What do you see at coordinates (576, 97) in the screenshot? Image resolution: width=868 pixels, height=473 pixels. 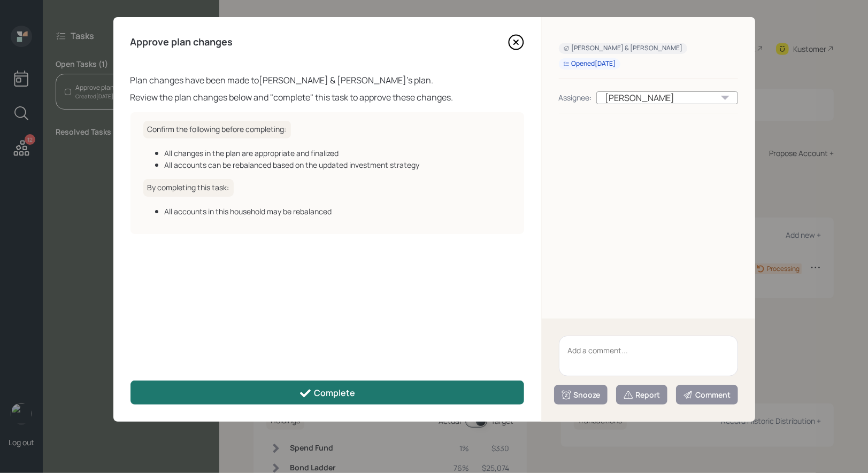 I see `div: Assignee:` at bounding box center [576, 97].